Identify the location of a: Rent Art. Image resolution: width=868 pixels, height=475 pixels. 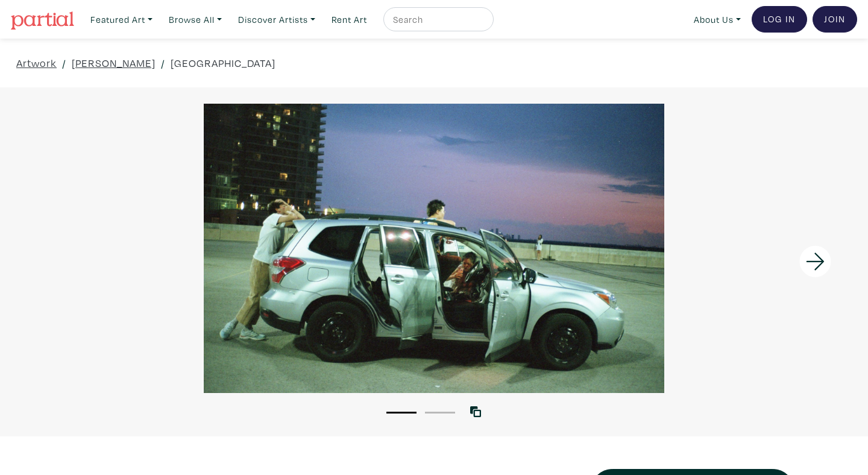
(349, 19).